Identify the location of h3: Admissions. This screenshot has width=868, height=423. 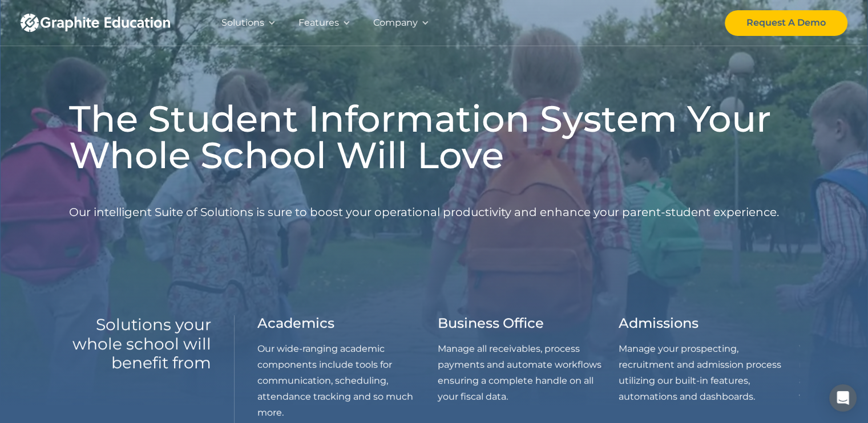
(658, 324).